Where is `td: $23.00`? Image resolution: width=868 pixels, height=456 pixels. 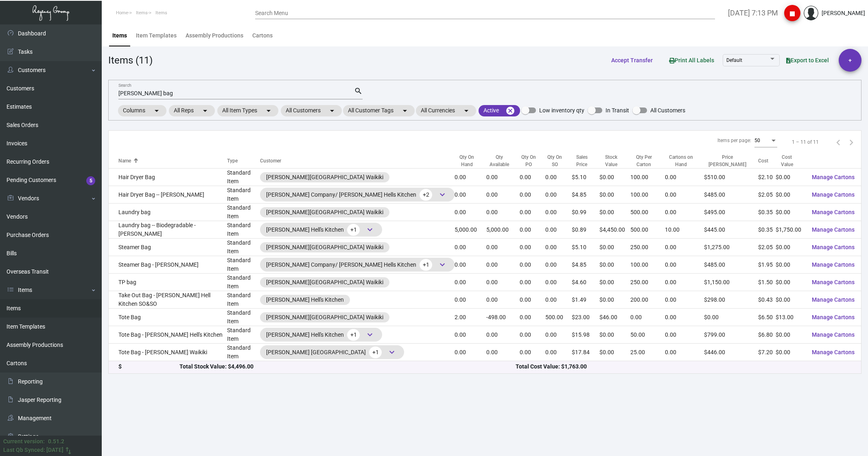 td: $23.00 is located at coordinates (586, 317).